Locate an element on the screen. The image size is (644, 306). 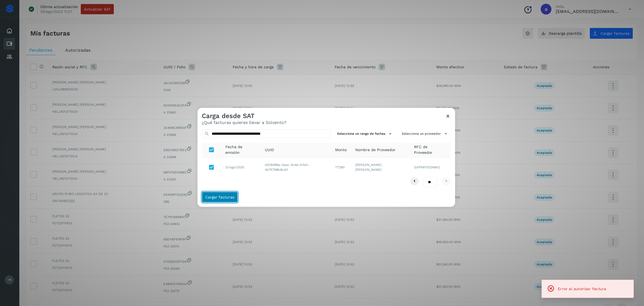
span: Cargar facturas is located at coordinates (220, 197).